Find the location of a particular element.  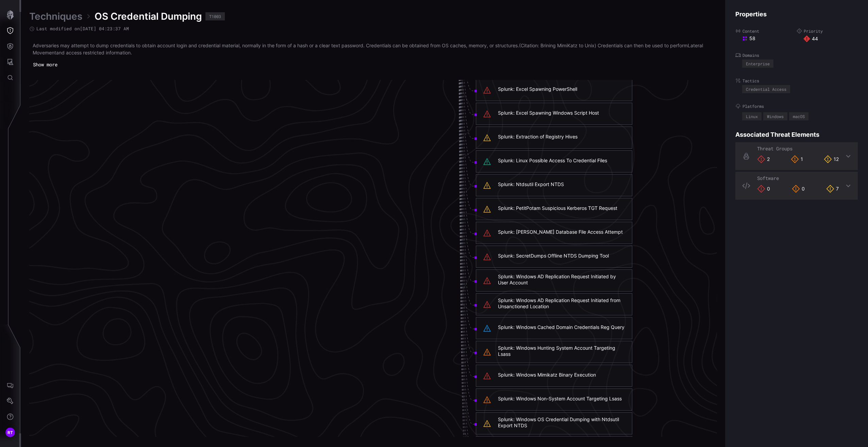

div: Windows is located at coordinates (775, 116).